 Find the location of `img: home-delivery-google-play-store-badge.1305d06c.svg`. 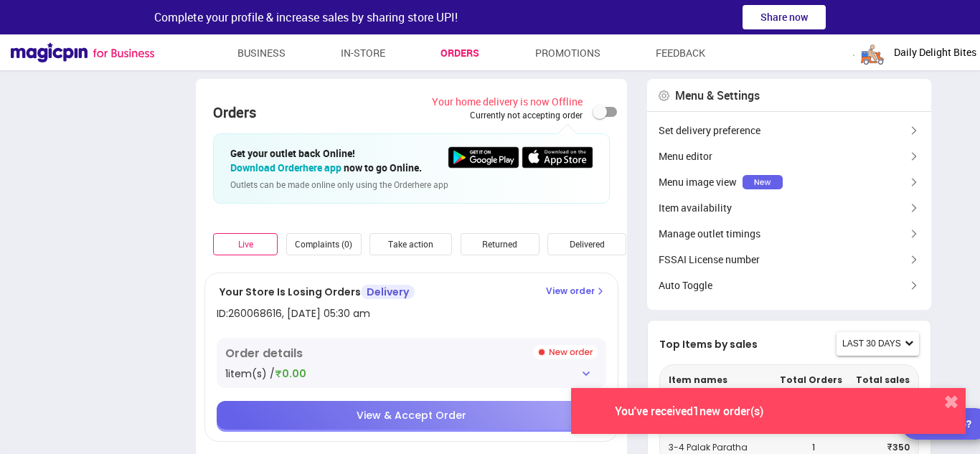

img: home-delivery-google-play-store-badge.1305d06c.svg is located at coordinates (484, 157).